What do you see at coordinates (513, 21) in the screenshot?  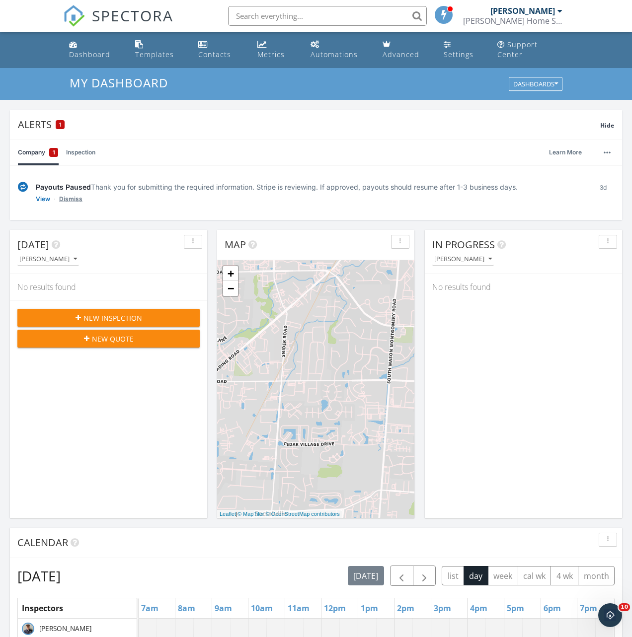 I see `div: Ballinger Home Services, LLC` at bounding box center [513, 21].